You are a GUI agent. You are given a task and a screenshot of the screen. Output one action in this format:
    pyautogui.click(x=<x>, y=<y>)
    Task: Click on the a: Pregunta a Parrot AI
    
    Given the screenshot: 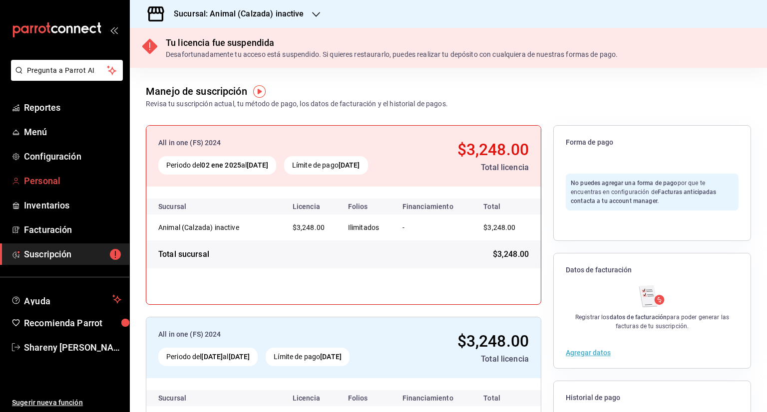 What is the action you would take?
    pyautogui.click(x=65, y=77)
    